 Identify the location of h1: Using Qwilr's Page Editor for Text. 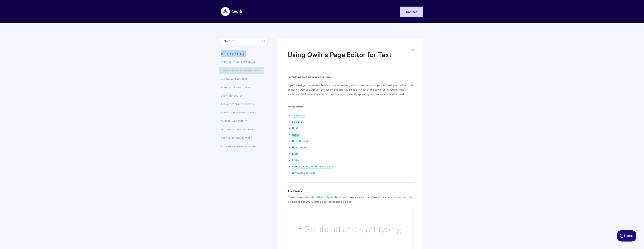
(348, 58).